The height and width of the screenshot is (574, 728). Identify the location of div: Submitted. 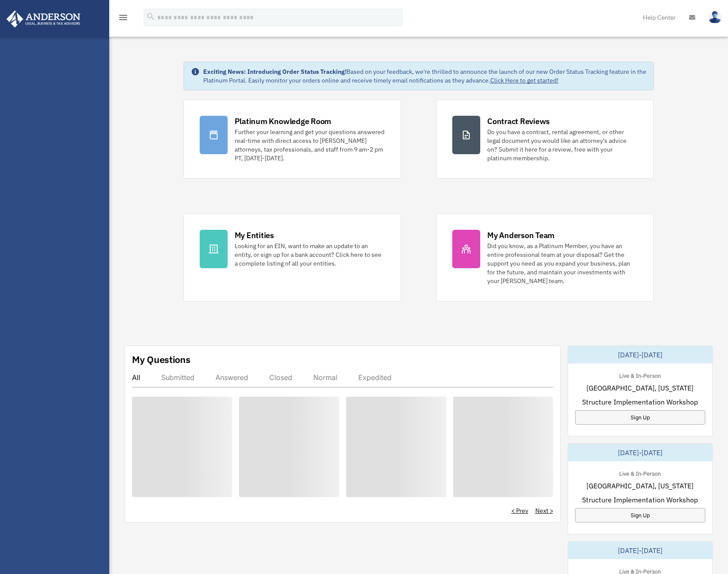
(178, 378).